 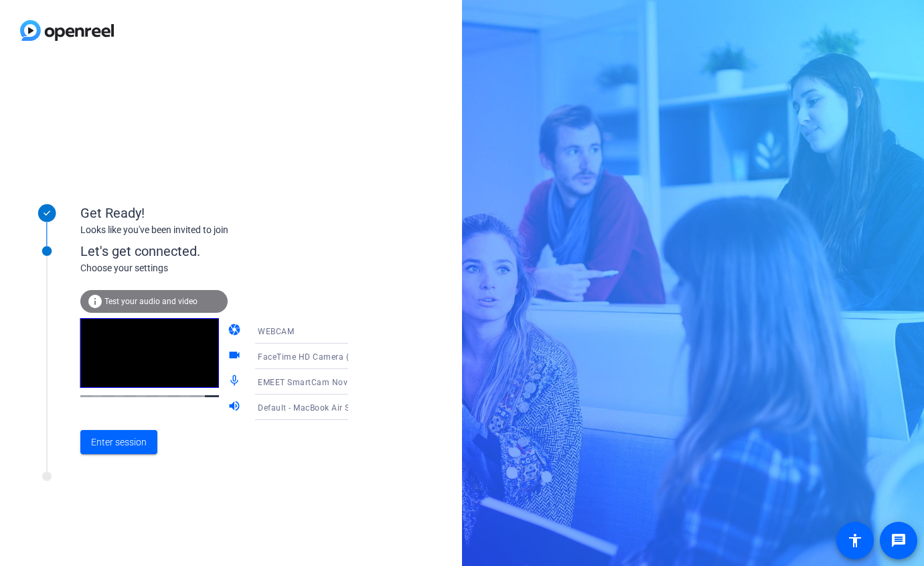 I want to click on div: Looks like you've been invited to join, so click(x=215, y=229).